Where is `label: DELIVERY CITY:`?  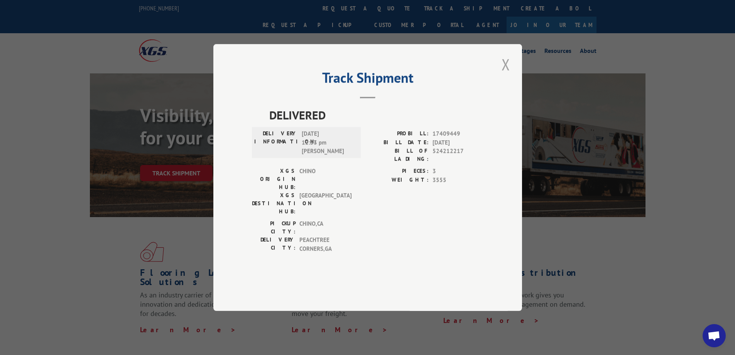
label: DELIVERY CITY: is located at coordinates (274, 244).